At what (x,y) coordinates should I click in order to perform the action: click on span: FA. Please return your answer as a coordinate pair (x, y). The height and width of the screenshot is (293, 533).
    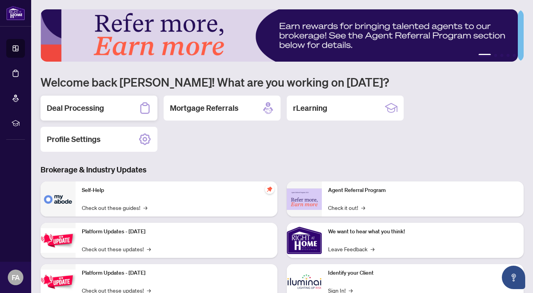
    Looking at the image, I should click on (16, 277).